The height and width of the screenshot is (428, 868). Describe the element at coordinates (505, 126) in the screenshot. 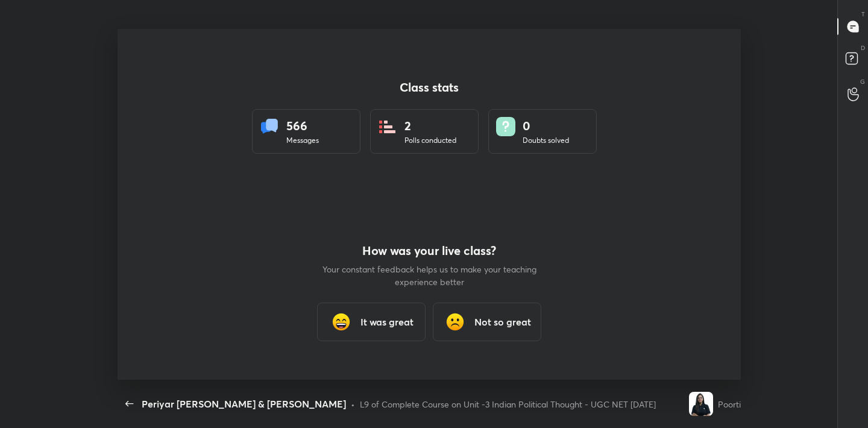

I see `img: doubts.8a449be9.svg` at that location.